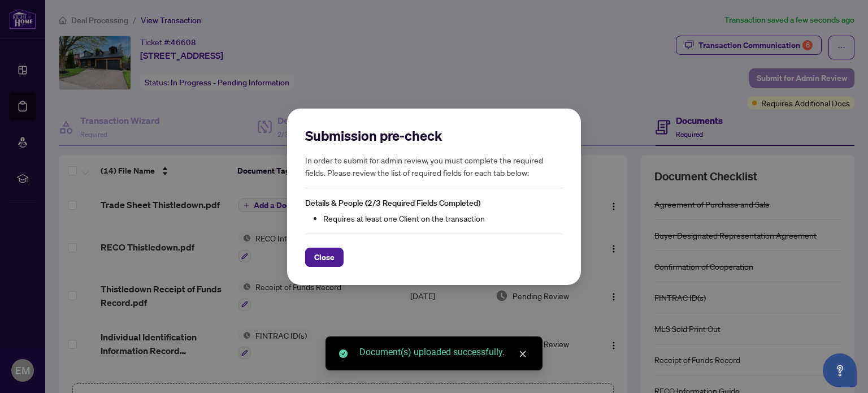 Image resolution: width=868 pixels, height=393 pixels. Describe the element at coordinates (444, 353) in the screenshot. I see `div: Document(s) uploaded successfully.` at that location.